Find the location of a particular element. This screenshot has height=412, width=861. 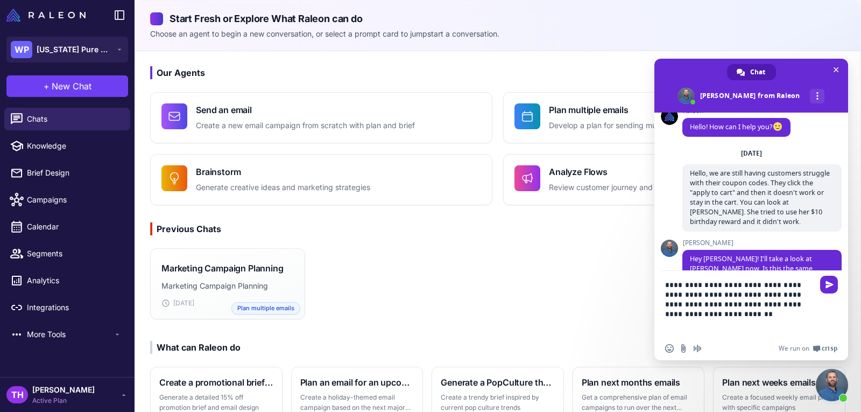

span: New Chat is located at coordinates (72, 86).